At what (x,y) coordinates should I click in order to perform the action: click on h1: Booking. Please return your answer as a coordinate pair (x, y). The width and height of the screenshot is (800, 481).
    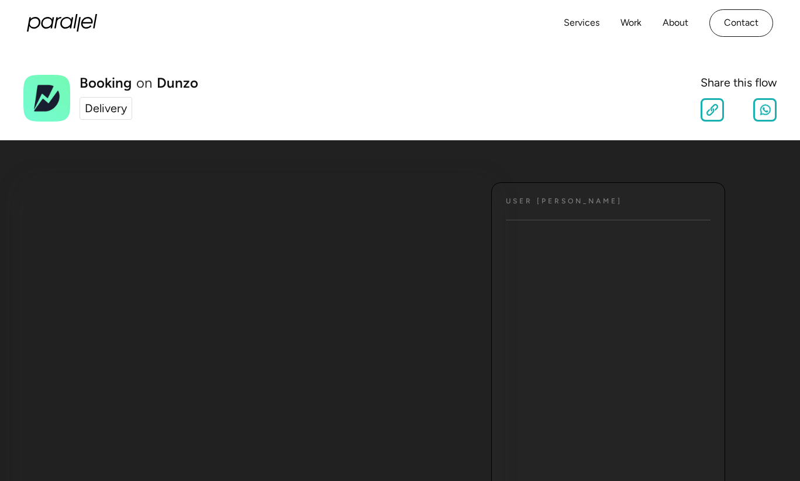
    Looking at the image, I should click on (105, 83).